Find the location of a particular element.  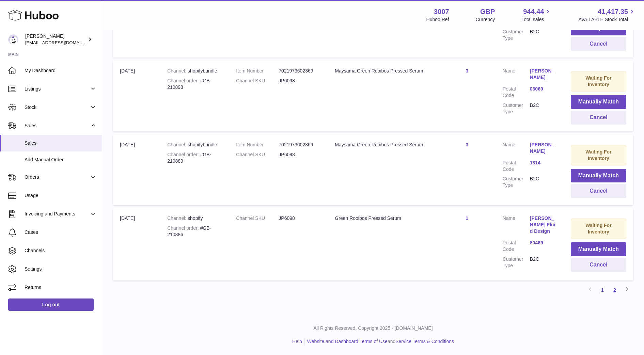

div: Currency is located at coordinates (485, 19).